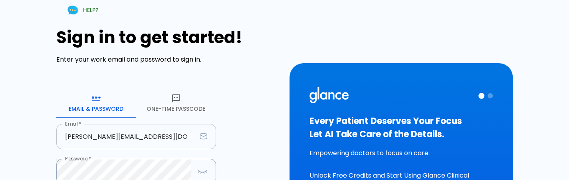  Describe the element at coordinates (176, 103) in the screenshot. I see `button: One-Time Passcode` at that location.